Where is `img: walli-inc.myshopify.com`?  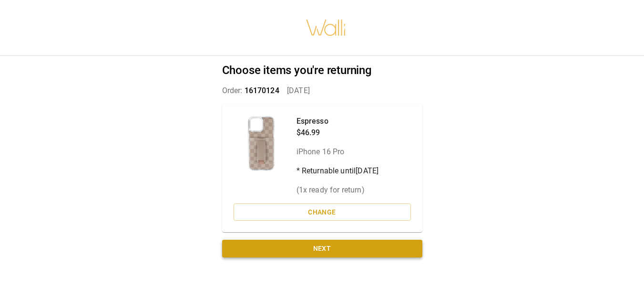
img: walli-inc.myshopify.com is located at coordinates (326, 28).